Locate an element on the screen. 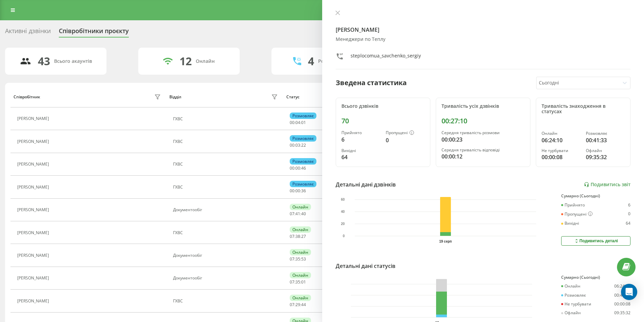 The height and width of the screenshot is (322, 644). text: 20 is located at coordinates (343, 224).